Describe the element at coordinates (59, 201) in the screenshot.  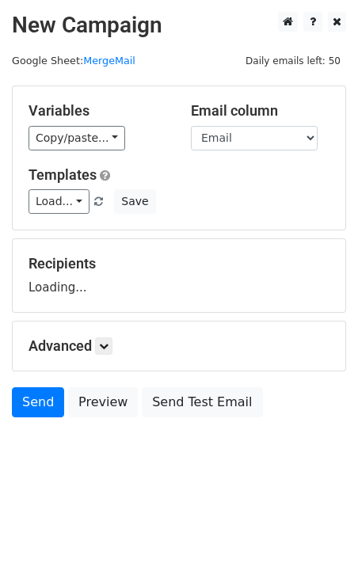
I see `a: Load...` at that location.